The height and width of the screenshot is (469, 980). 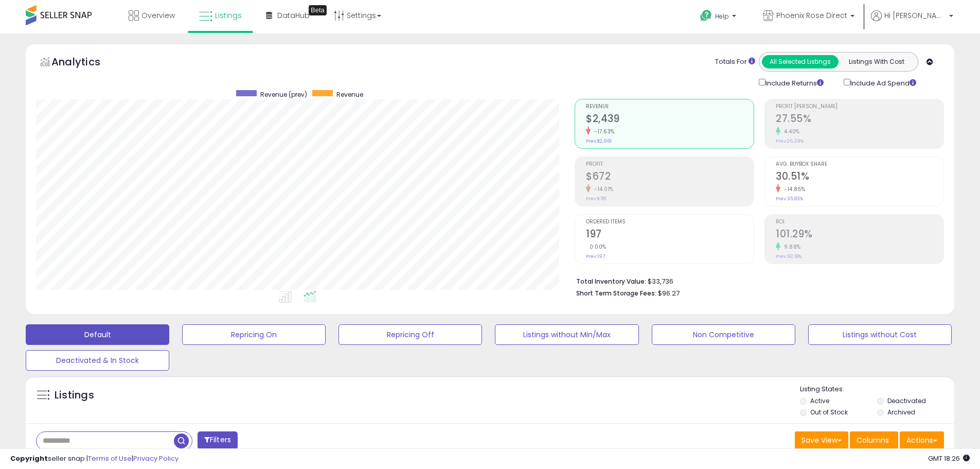 What do you see at coordinates (670, 177) in the screenshot?
I see `h2: $672` at bounding box center [670, 177].